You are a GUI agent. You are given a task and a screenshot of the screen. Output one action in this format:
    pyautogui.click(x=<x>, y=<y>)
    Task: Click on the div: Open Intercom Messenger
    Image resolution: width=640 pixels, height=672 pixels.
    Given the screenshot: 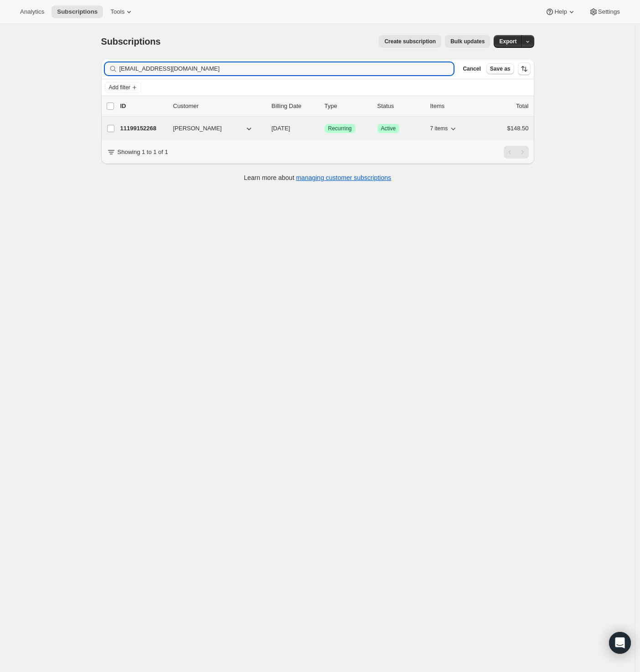 What is the action you would take?
    pyautogui.click(x=619, y=643)
    